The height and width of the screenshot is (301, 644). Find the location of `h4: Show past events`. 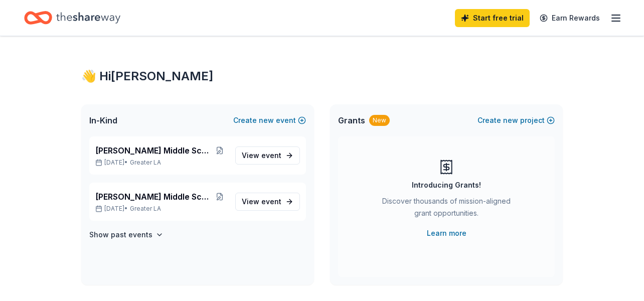

h4: Show past events is located at coordinates (121, 234).